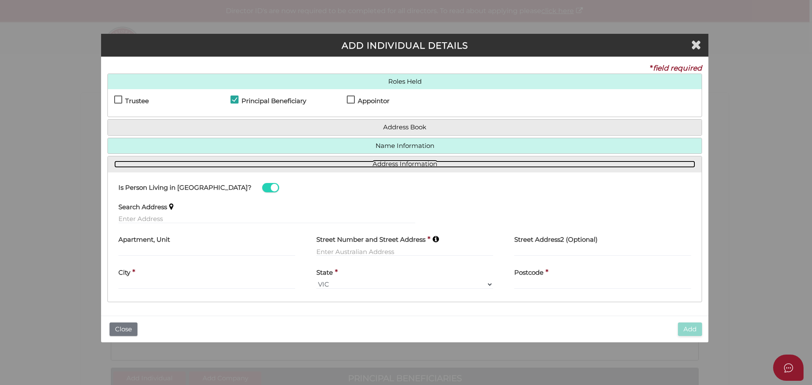  Describe the element at coordinates (556, 240) in the screenshot. I see `h4: Street Address2 (Optional)` at that location.